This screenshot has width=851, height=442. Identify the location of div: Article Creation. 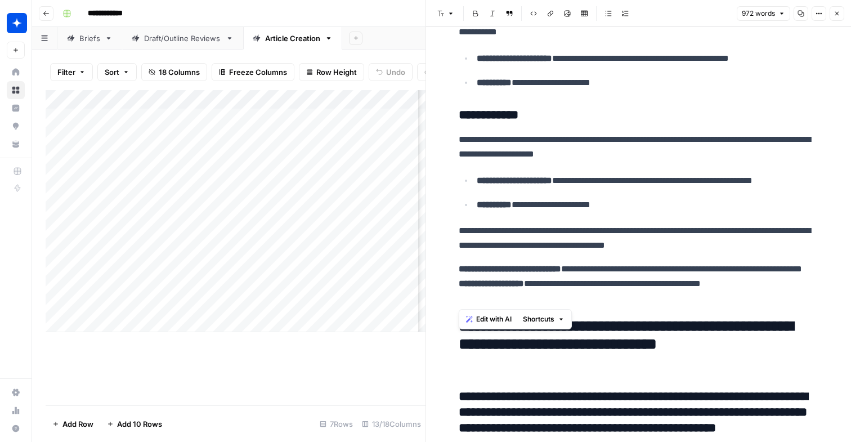
(293, 38).